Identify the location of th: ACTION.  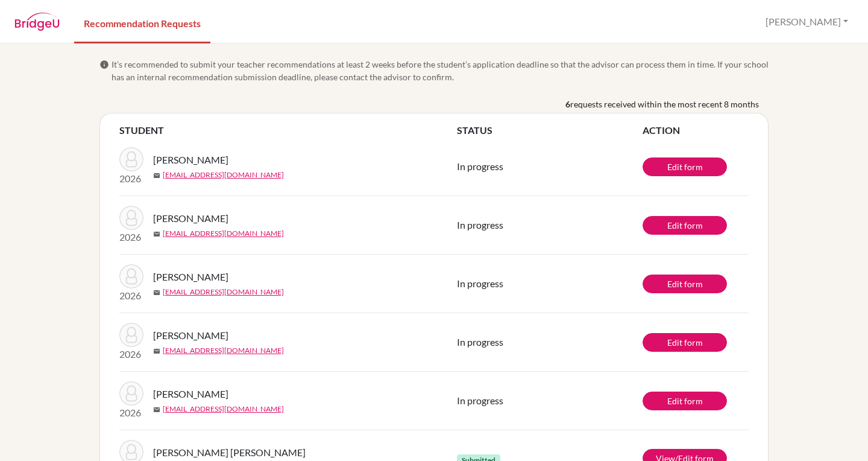
(695, 131).